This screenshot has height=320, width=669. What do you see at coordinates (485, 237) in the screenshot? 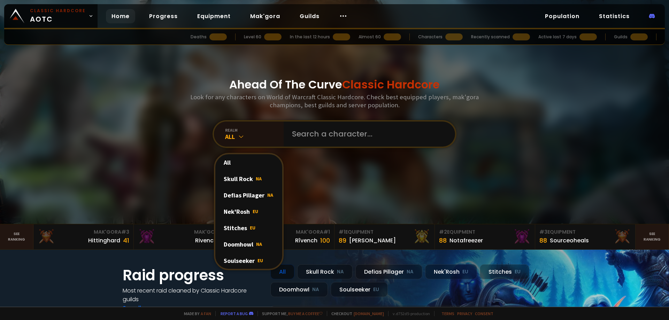
I see `a: #2Equipment88Notafreezer` at bounding box center [485, 237].